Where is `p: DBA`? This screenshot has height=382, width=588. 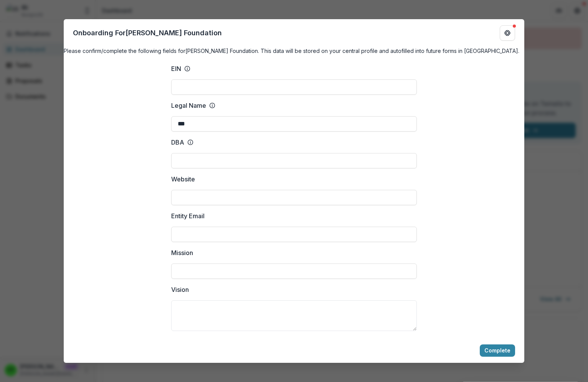
p: DBA is located at coordinates (178, 142).